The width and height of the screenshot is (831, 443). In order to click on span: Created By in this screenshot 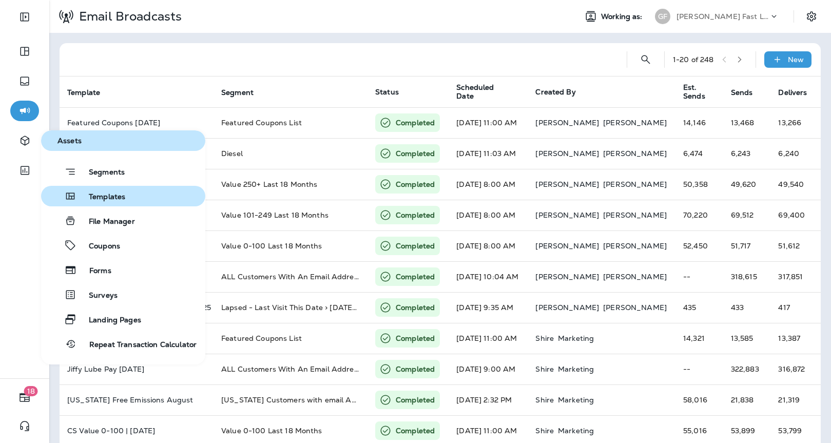, I will do `click(555, 92)`.